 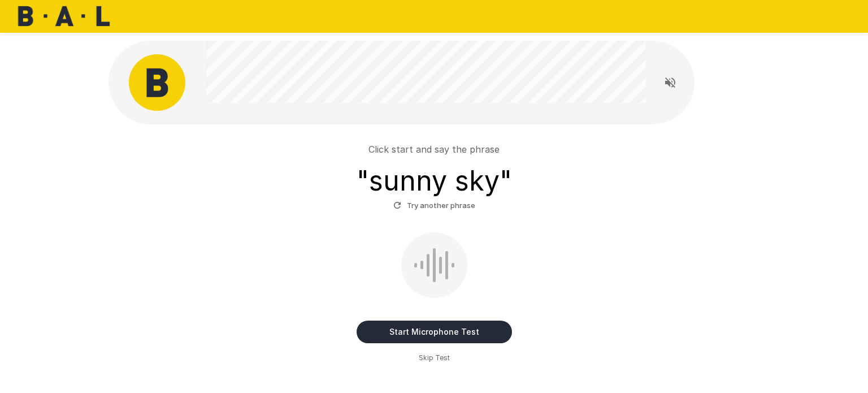 What do you see at coordinates (434, 149) in the screenshot?
I see `p: Click start and say the phrase` at bounding box center [434, 149].